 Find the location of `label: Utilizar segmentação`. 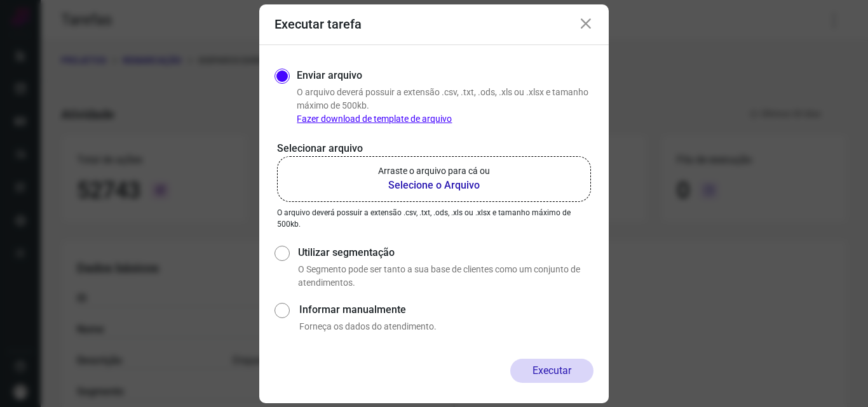

label: Utilizar segmentação is located at coordinates (446, 253).